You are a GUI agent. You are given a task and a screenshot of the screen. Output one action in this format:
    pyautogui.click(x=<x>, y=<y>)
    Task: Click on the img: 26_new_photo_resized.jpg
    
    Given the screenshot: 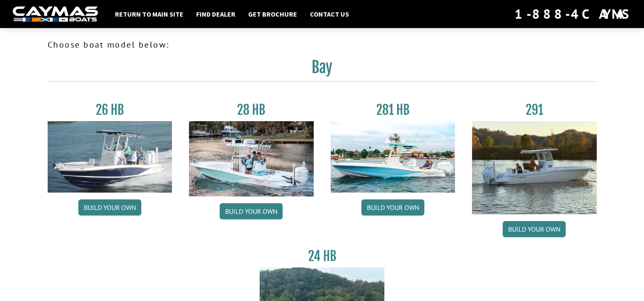 What is the action you would take?
    pyautogui.click(x=110, y=157)
    